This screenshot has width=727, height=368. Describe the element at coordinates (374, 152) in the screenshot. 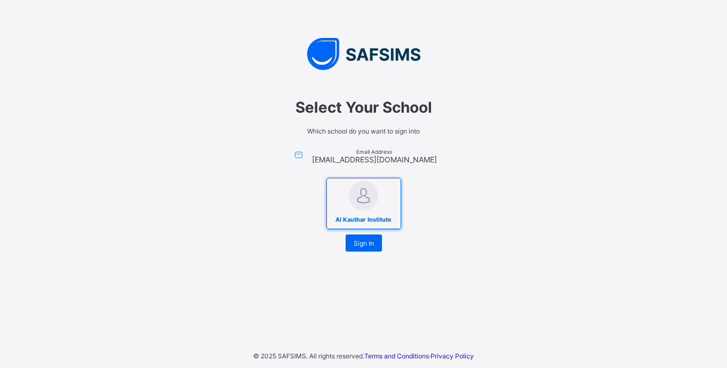

I see `span: Email Address` at that location.